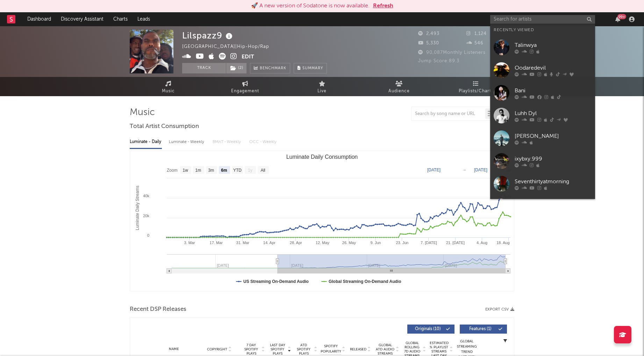 The height and width of the screenshot is (356, 644). I want to click on span: 2,493, so click(429, 34).